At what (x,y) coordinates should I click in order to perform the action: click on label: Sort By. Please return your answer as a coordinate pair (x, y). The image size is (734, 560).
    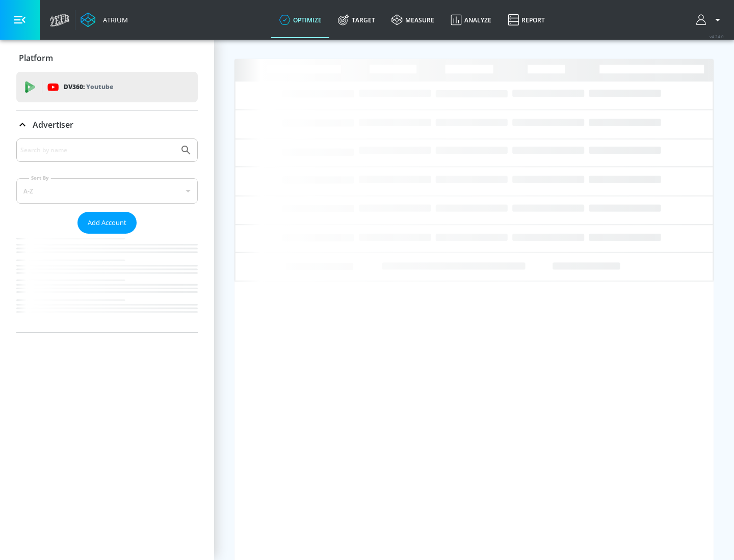
    Looking at the image, I should click on (40, 177).